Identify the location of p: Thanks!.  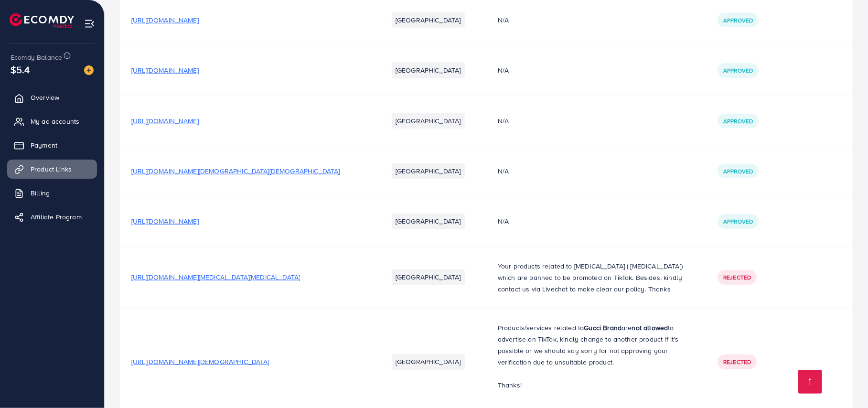
(596, 385).